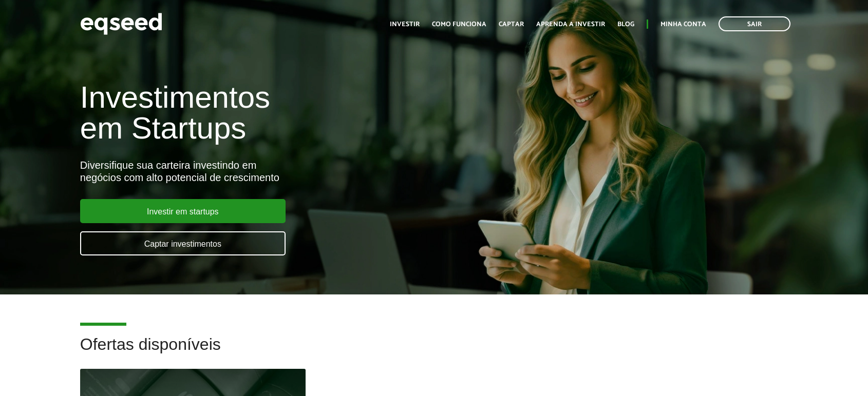  I want to click on h2: Ofertas disponíveis, so click(434, 352).